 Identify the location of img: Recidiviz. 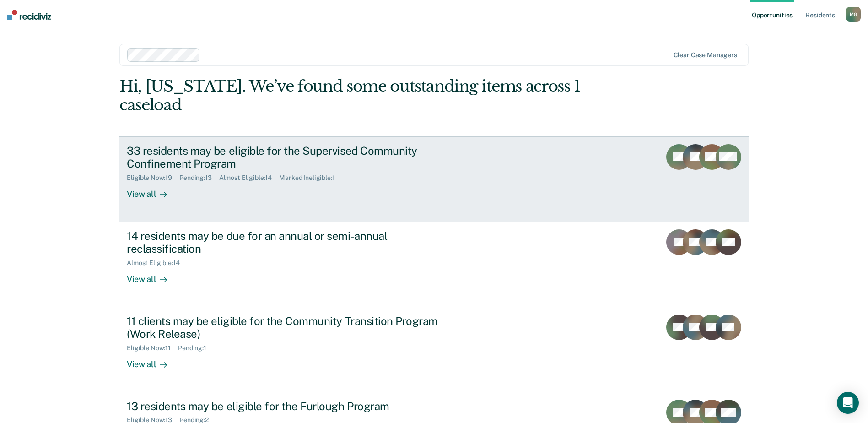
(29, 15).